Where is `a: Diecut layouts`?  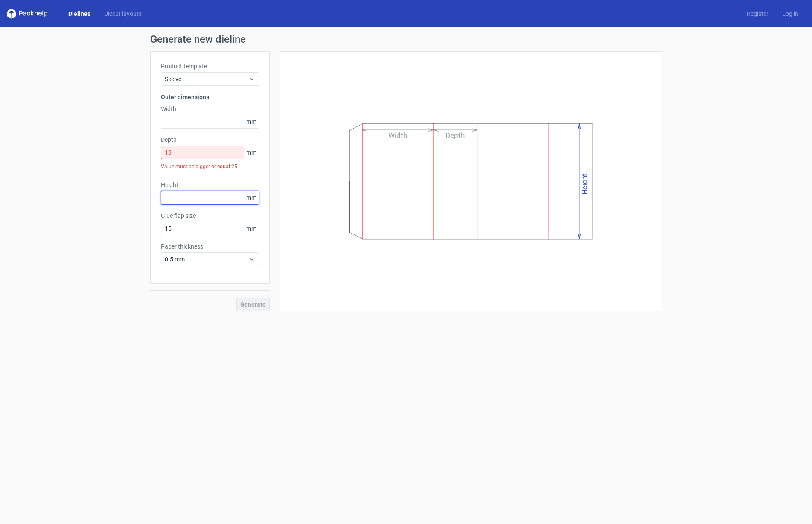 a: Diecut layouts is located at coordinates (123, 14).